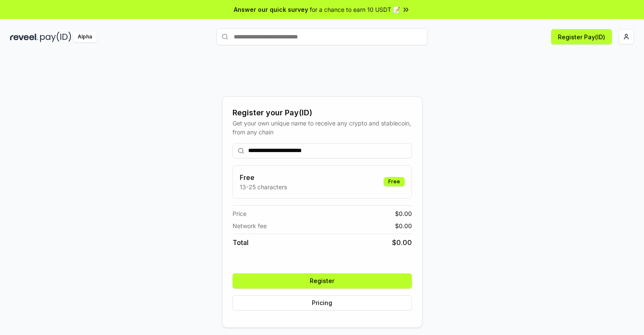 The image size is (644, 335). Describe the element at coordinates (240, 243) in the screenshot. I see `span: Total` at that location.